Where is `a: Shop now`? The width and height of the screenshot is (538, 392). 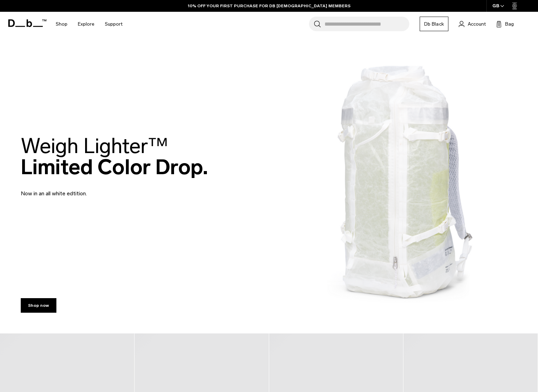
a: Shop now is located at coordinates (38, 305).